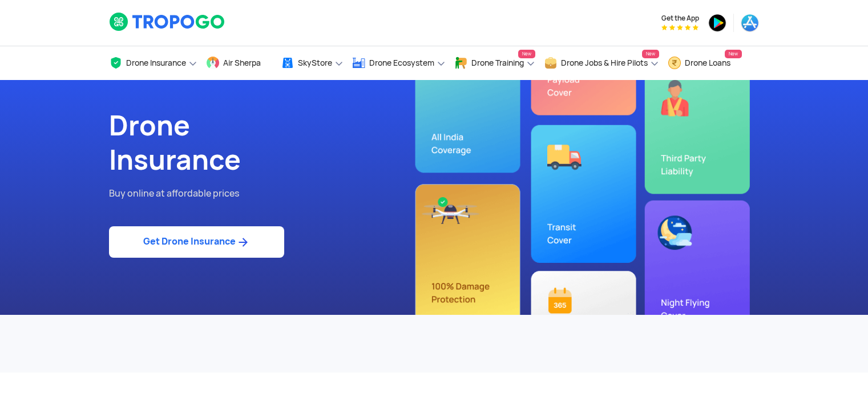  I want to click on a: Get Drone Insurance, so click(197, 242).